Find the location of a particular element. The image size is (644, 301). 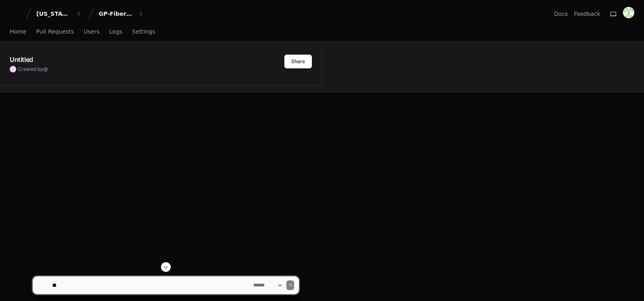

button: Share is located at coordinates (298, 61).